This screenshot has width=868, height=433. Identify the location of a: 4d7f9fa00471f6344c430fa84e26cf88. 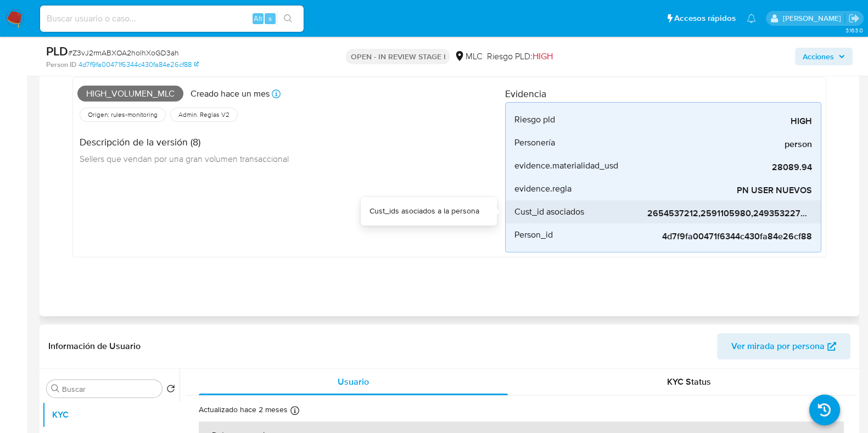
(139, 65).